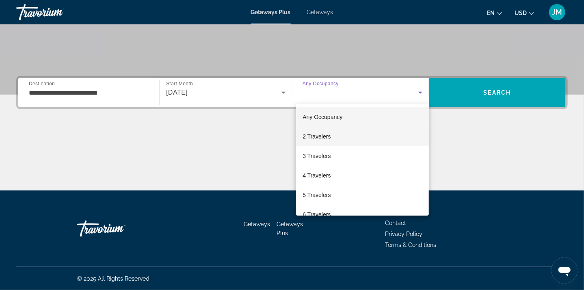  Describe the element at coordinates (323, 117) in the screenshot. I see `span: Any Occupancy` at that location.